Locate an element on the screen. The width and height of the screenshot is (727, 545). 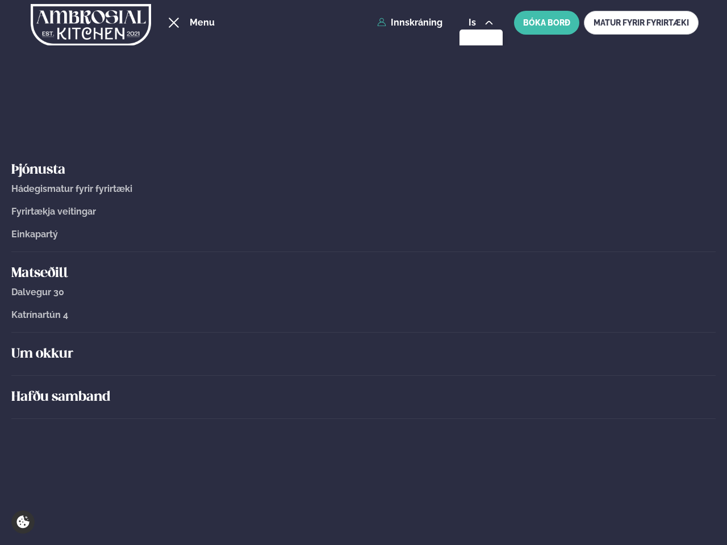
h5: Um okkur is located at coordinates (363, 354).